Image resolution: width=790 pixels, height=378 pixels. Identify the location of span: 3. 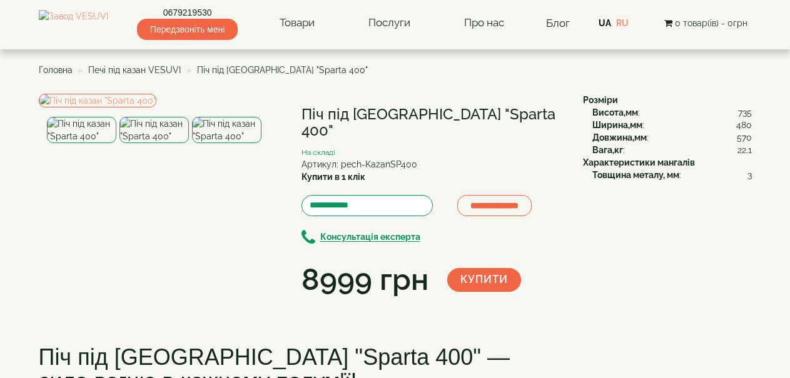
(749, 175).